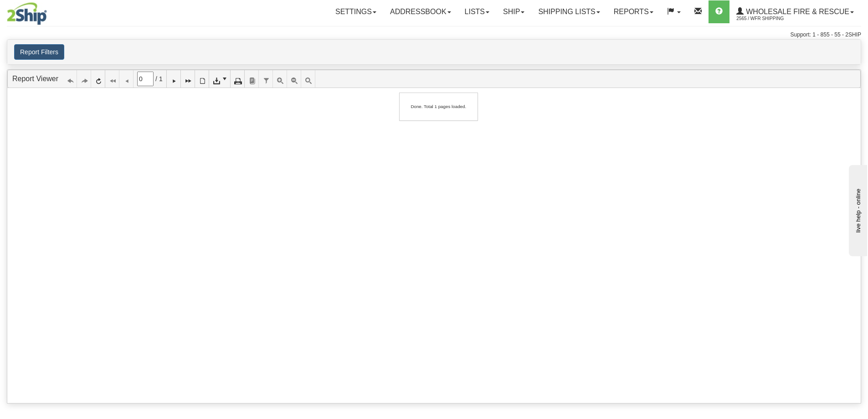 The height and width of the screenshot is (419, 868). What do you see at coordinates (795, 12) in the screenshot?
I see `a: WHOLESALE FIRE & RESCUE 2565 / WFR Shipping` at bounding box center [795, 12].